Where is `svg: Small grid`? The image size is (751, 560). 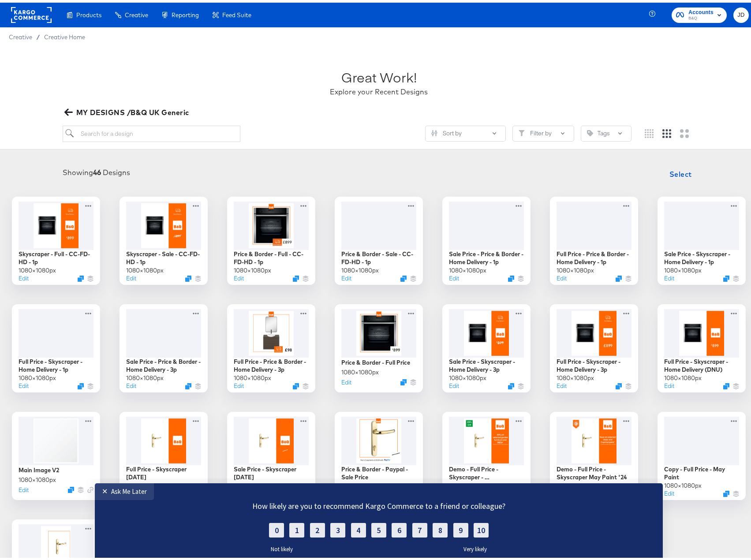
svg: Small grid is located at coordinates (649, 131).